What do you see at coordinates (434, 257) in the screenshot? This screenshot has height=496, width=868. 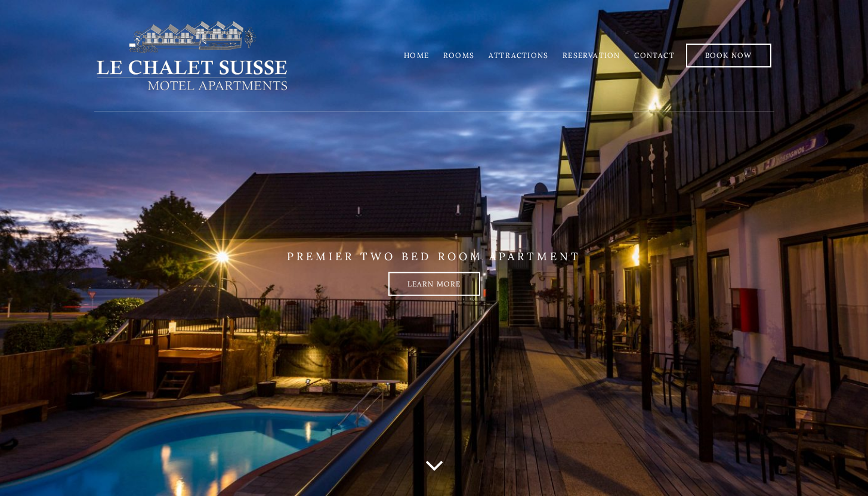 I see `p: PREMIER TWO BED ROOM APARTMENT` at bounding box center [434, 257].